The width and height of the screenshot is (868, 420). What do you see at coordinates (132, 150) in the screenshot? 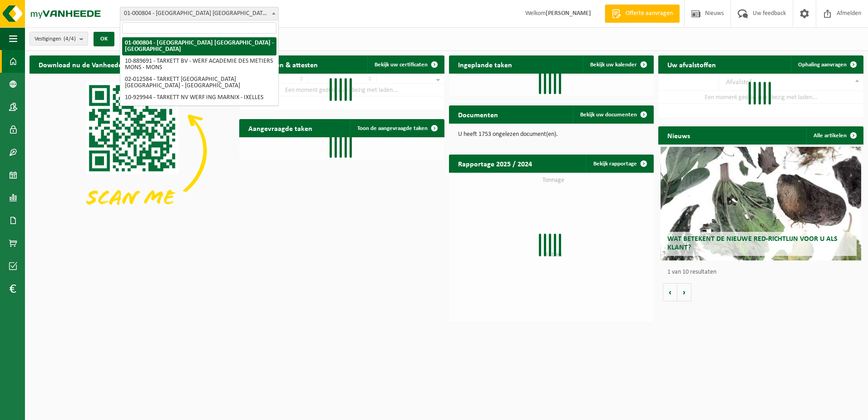
I see `img: Download de VHEPlus App` at bounding box center [132, 150].